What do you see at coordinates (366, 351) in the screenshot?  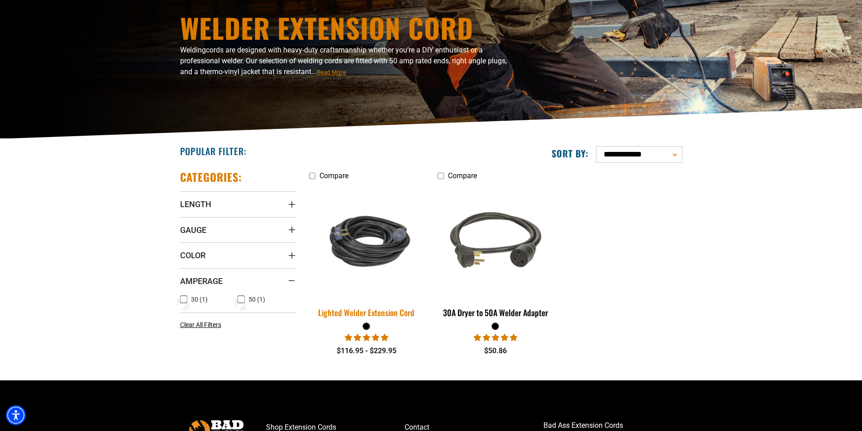 I see `div: $116.95 - $229.95` at bounding box center [366, 351].